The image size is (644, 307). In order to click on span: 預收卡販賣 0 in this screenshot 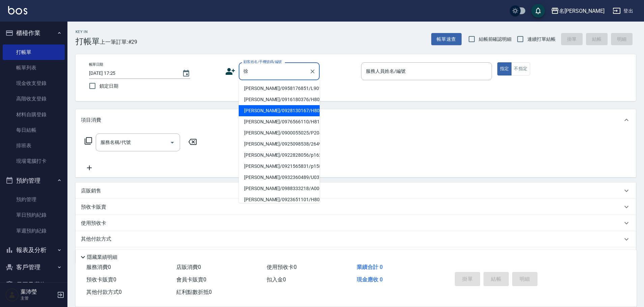, I will do `click(101, 279)`.